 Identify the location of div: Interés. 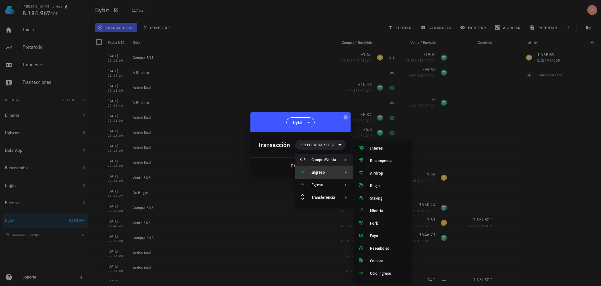
(388, 148).